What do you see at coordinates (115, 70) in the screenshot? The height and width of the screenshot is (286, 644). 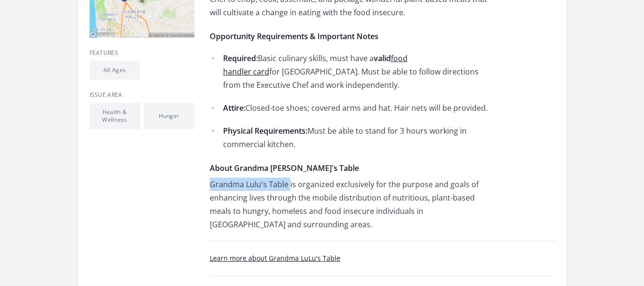 I see `li: All Ages` at bounding box center [115, 70].